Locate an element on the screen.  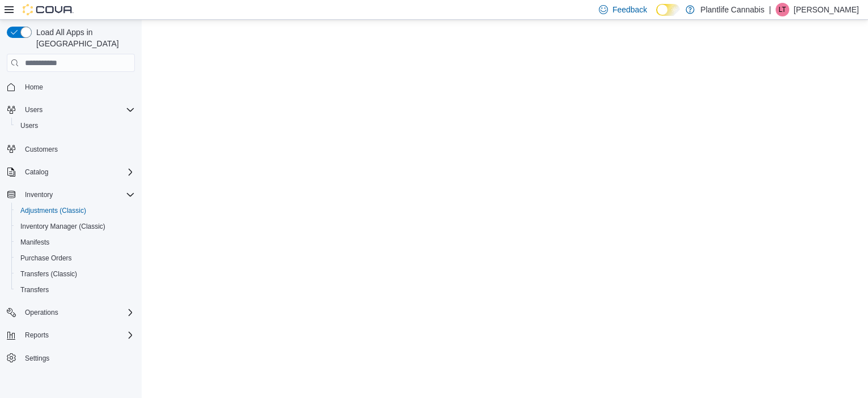
nav: Complex example is located at coordinates (71, 235).